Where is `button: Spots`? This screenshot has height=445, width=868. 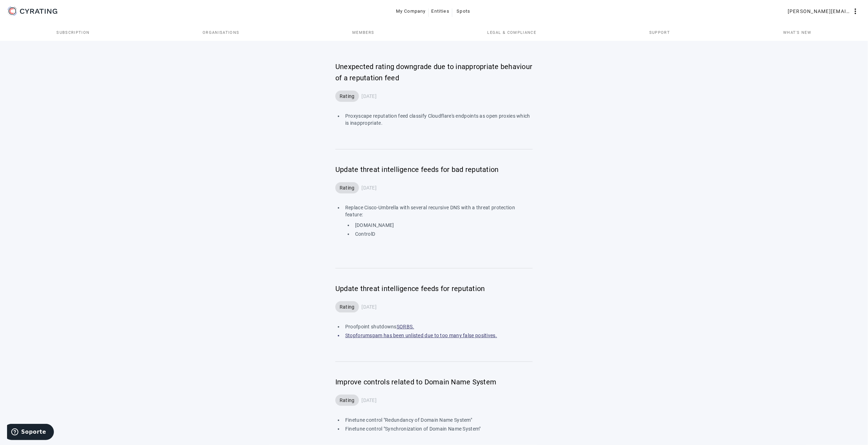
button: Spots is located at coordinates (463, 12).